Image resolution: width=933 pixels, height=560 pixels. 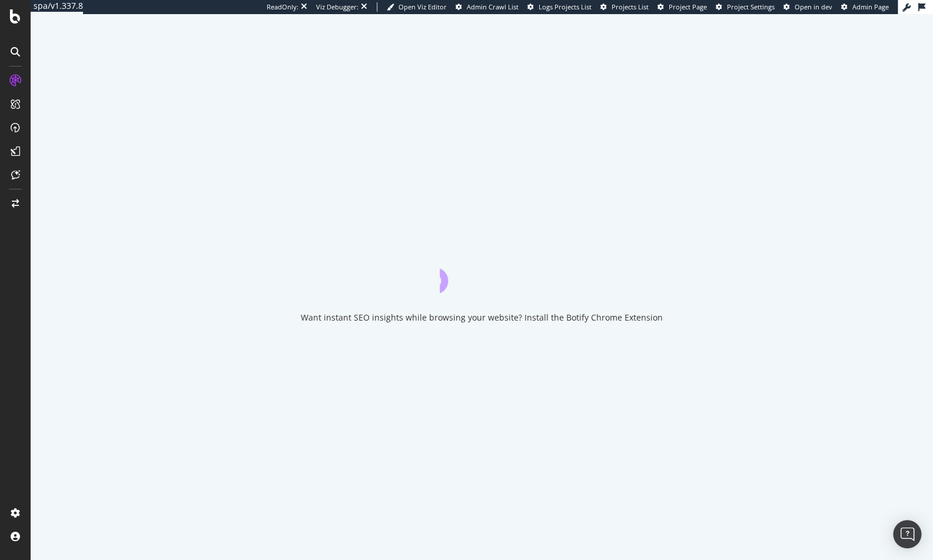 What do you see at coordinates (750, 6) in the screenshot?
I see `span: Project Settings` at bounding box center [750, 6].